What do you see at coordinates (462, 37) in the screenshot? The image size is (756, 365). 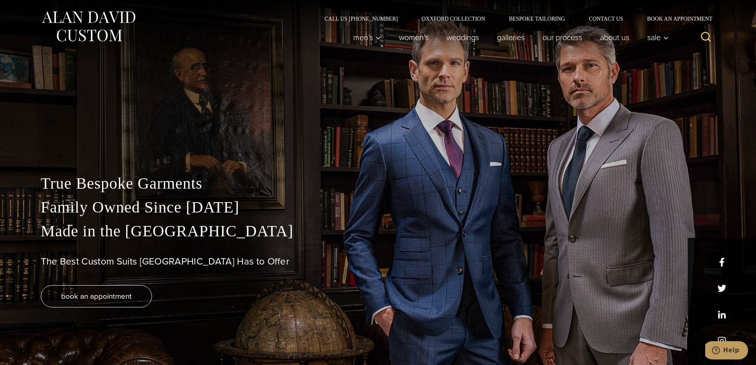 I see `a: weddings` at bounding box center [462, 37].